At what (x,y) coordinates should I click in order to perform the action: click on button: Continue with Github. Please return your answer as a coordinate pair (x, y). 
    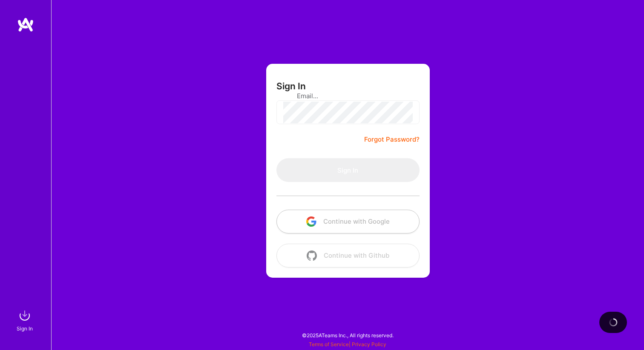
    Looking at the image, I should click on (348, 256).